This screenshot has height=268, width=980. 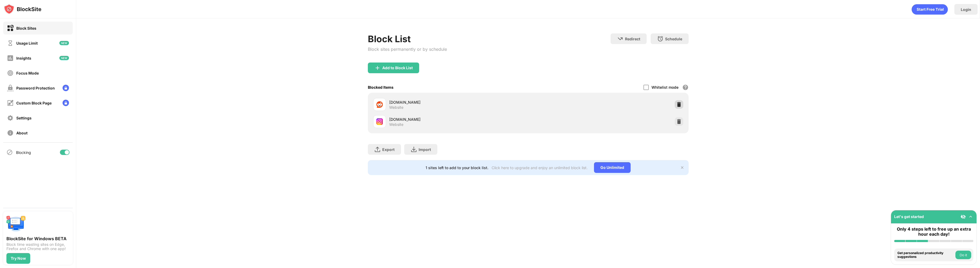 I want to click on div: Block List, so click(x=407, y=38).